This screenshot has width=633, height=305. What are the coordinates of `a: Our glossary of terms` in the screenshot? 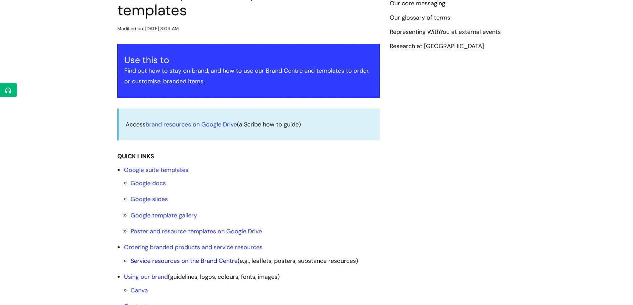 It's located at (420, 18).